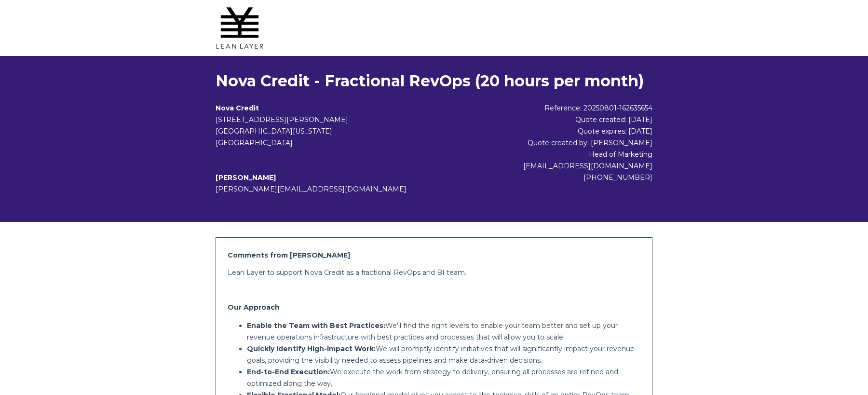 The width and height of the screenshot is (868, 395). I want to click on p: We'll find the right levers to enable your team better and set up your revenue operations infrast..., so click(443, 331).